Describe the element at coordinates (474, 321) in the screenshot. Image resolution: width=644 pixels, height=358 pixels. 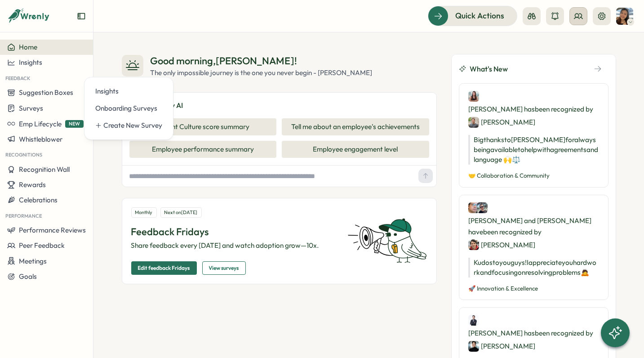
I see `img: Albert Kim` at that location.